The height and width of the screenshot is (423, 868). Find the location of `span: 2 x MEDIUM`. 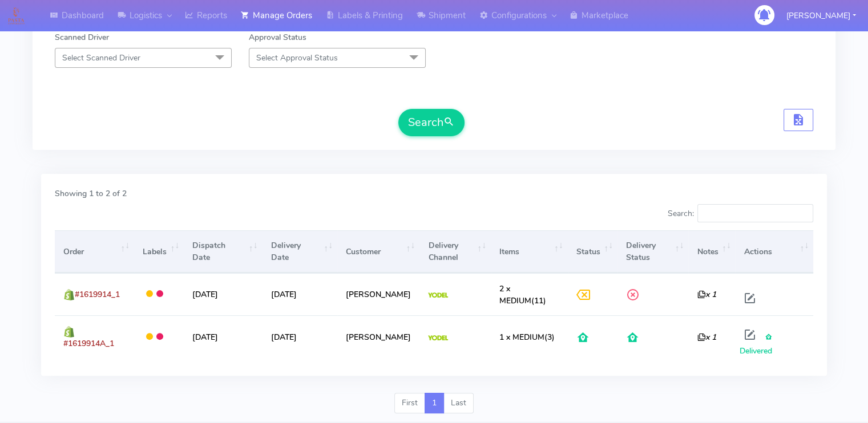

span: 2 x MEDIUM is located at coordinates (515, 295).